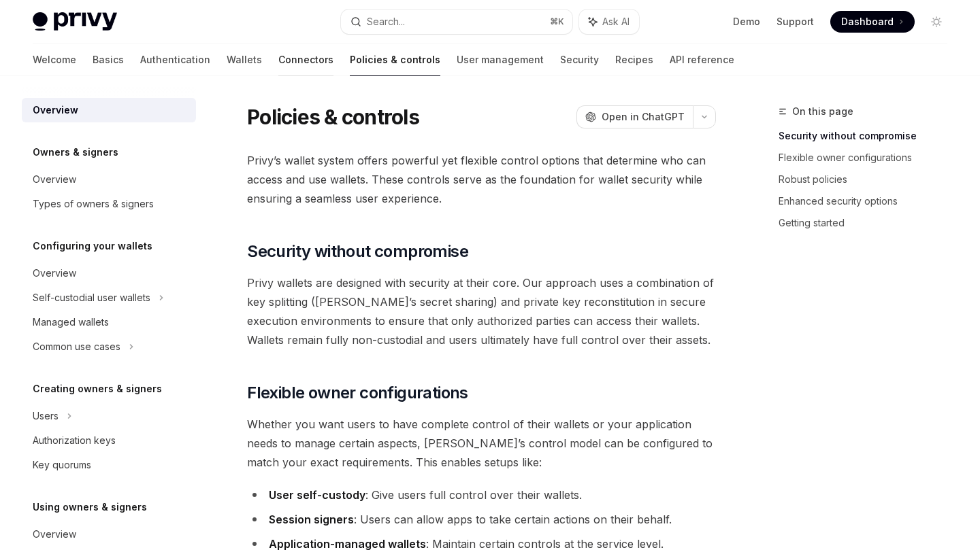  Describe the element at coordinates (347, 544) in the screenshot. I see `strong: Application-managed wallets` at that location.